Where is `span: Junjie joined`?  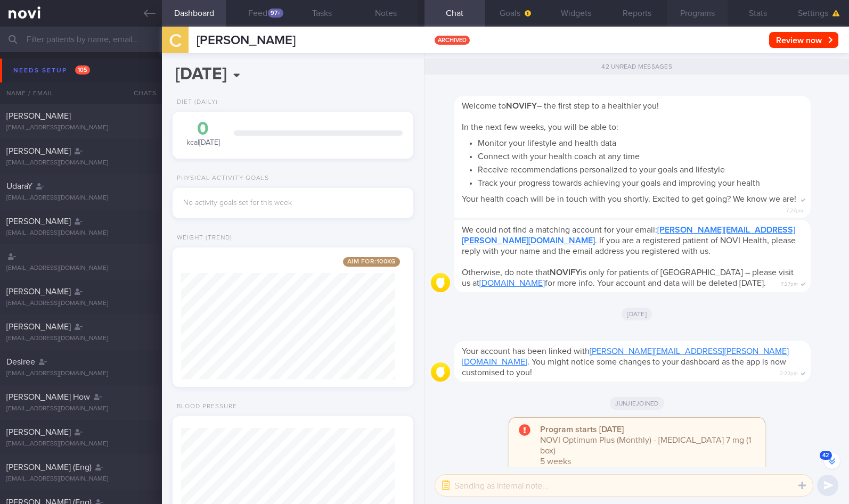
span: Junjie joined is located at coordinates (637, 403).